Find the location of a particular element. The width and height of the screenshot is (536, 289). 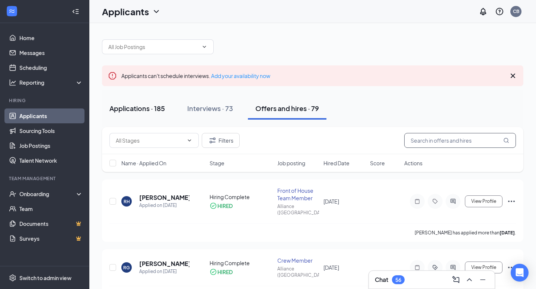

svg: Tag is located at coordinates (435, 202).